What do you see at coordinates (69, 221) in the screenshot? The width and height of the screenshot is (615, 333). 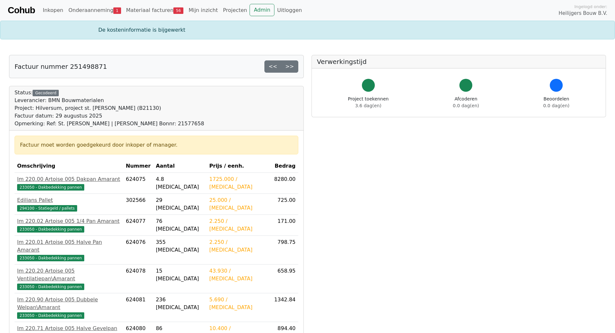 I see `div: Im 220.02 Artoise 005 1/4 Pan Amarant` at bounding box center [69, 221].